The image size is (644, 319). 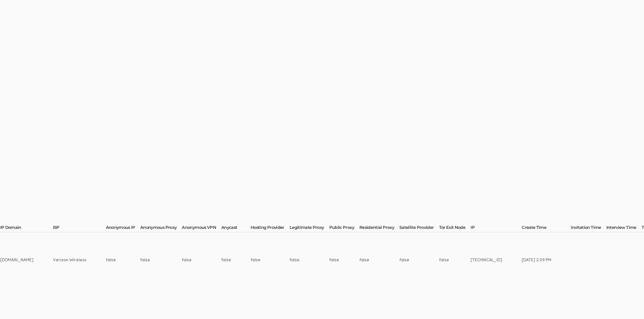 What do you see at coordinates (161, 228) in the screenshot?
I see `th: Anonymous Proxy` at bounding box center [161, 228].